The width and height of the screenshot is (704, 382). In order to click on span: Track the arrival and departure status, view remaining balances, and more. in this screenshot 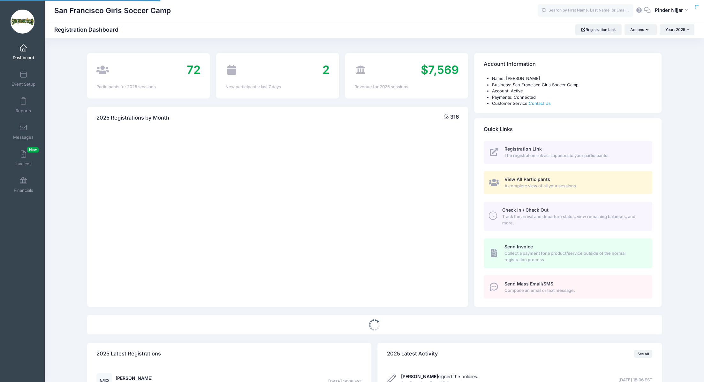, I will do `click(574, 219)`.